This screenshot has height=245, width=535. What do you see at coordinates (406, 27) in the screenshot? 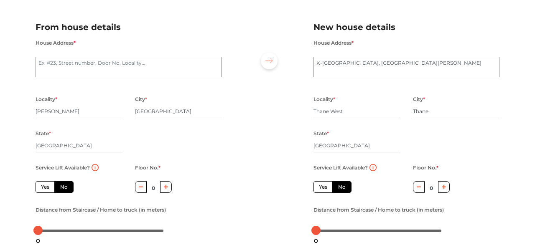
I see `h2: New house details` at bounding box center [406, 27].